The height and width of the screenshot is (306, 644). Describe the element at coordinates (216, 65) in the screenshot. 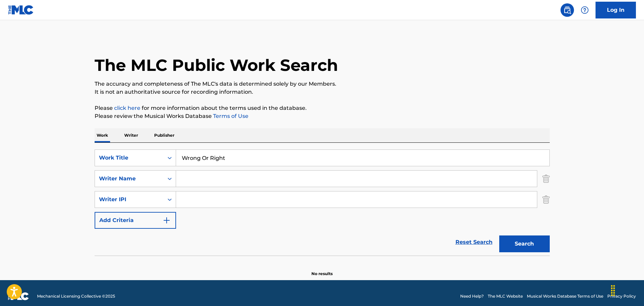

I see `h1: The MLC Public Work Search` at that location.